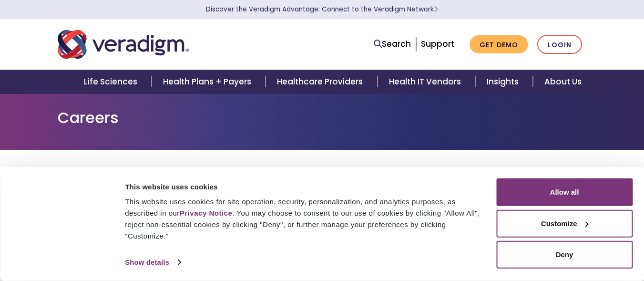 The image size is (644, 281). Describe the element at coordinates (426, 82) in the screenshot. I see `a: Health IT Vendors` at that location.